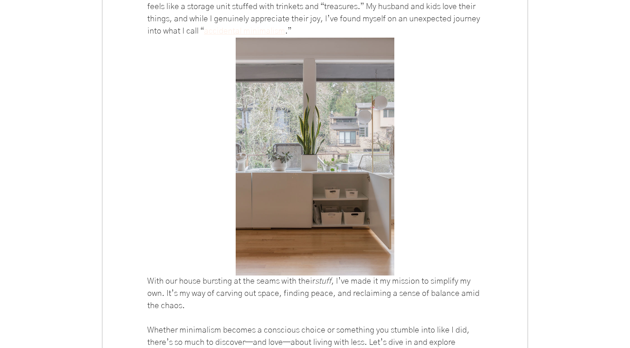 This screenshot has width=630, height=348. Describe the element at coordinates (314, 294) in the screenshot. I see `span: , I’ve made it my mission to simplify my own. It’s my way of carving out space, finding peace, an...` at that location.